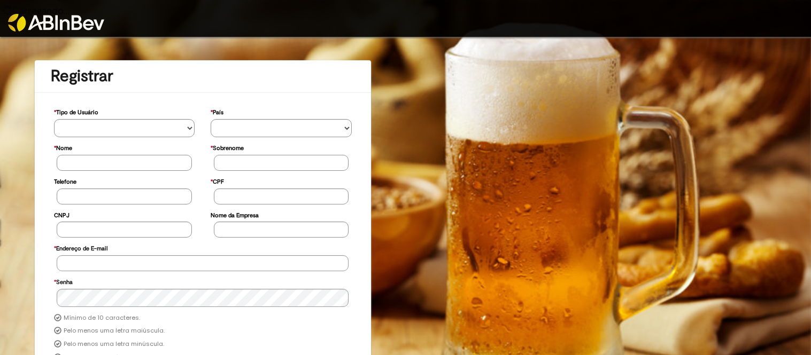 The image size is (811, 355). I want to click on label: Pelo menos uma letra minúscula., so click(114, 345).